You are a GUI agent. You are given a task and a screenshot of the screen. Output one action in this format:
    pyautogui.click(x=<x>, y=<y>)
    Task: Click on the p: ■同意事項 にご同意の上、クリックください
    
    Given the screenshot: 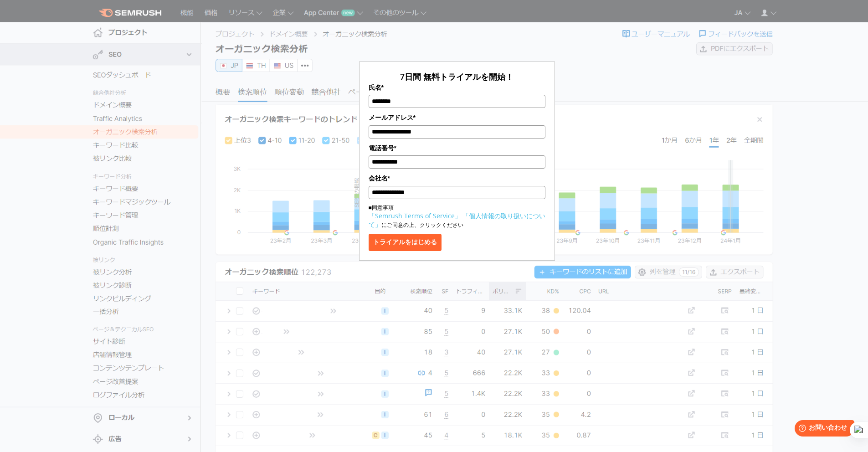 What is the action you would take?
    pyautogui.click(x=457, y=216)
    